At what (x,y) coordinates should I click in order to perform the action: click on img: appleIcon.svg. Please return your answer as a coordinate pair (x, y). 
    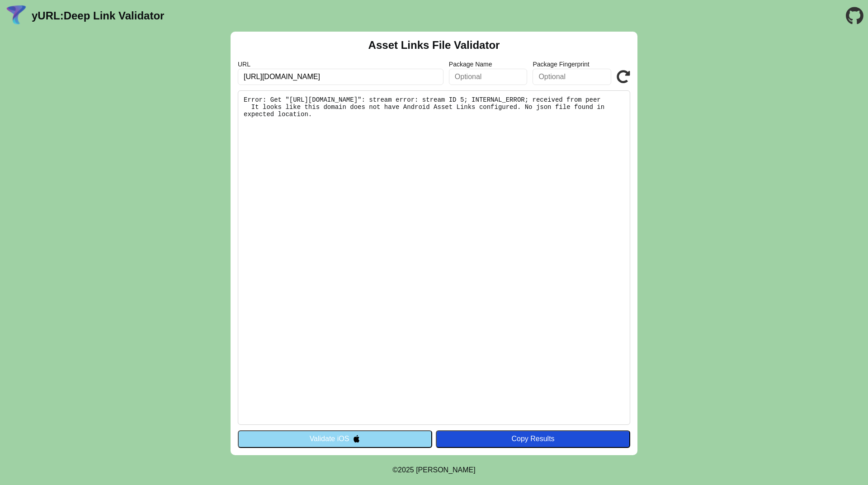
    Looking at the image, I should click on (356, 439).